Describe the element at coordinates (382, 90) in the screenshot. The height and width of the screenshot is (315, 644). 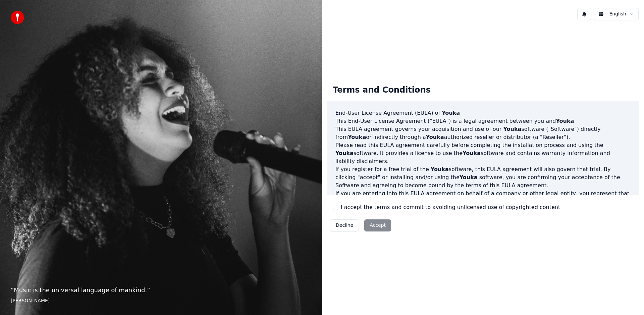
I see `div: Terms and Conditions` at that location.